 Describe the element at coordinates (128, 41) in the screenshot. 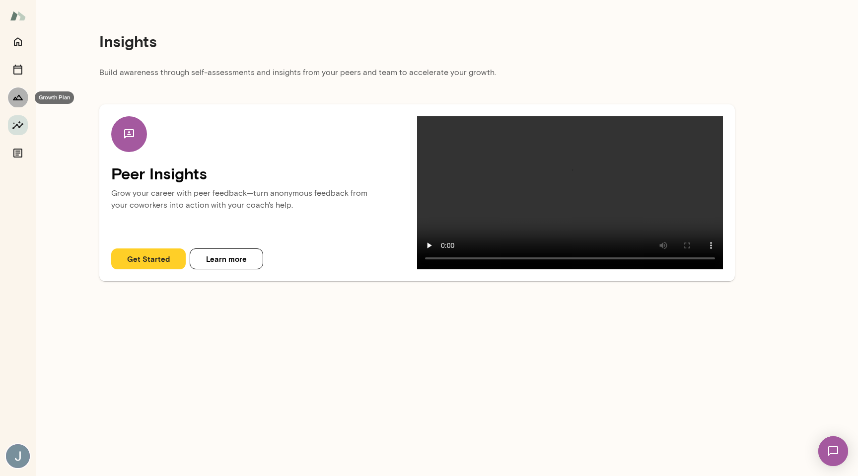

I see `h4: Insights` at that location.